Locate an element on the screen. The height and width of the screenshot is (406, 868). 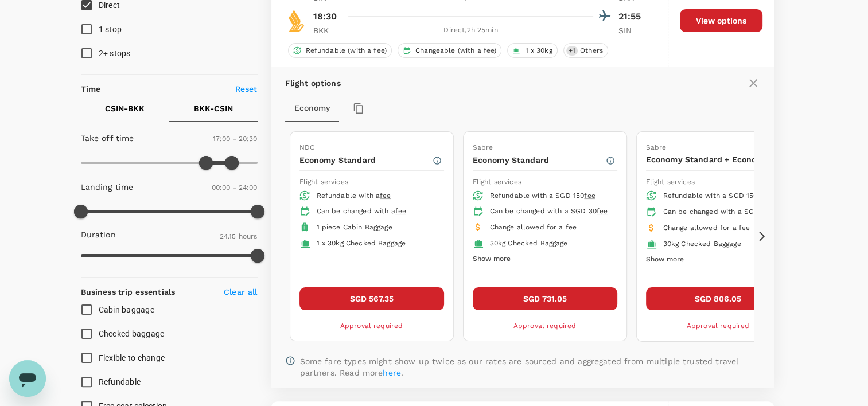
span: Checked baggage is located at coordinates (131, 334).